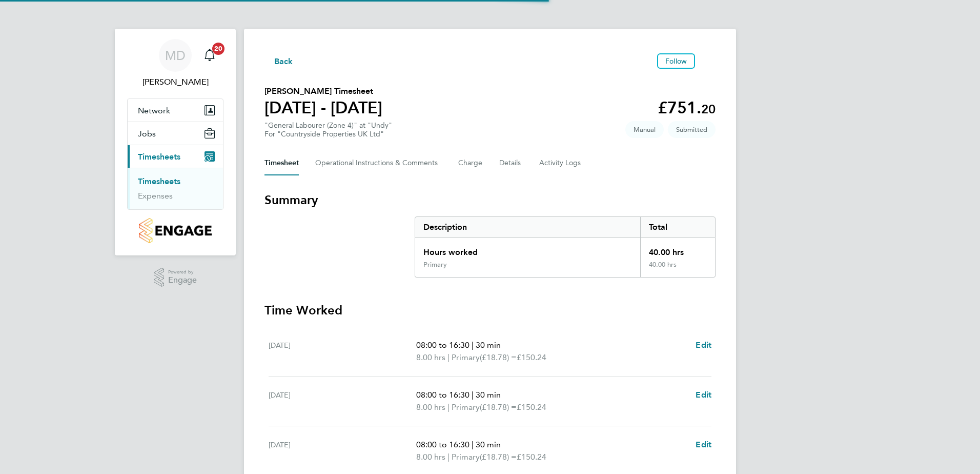  I want to click on div: Summary, so click(565, 246).